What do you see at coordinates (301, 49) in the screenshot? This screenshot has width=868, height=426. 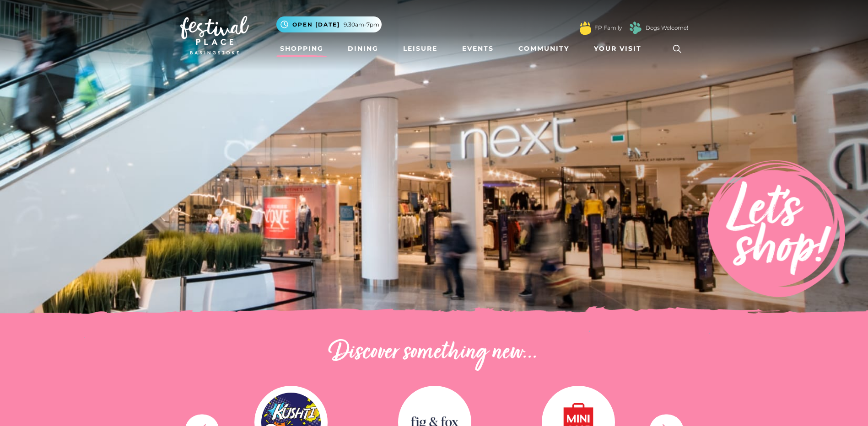 I see `a: Shopping` at bounding box center [301, 49].